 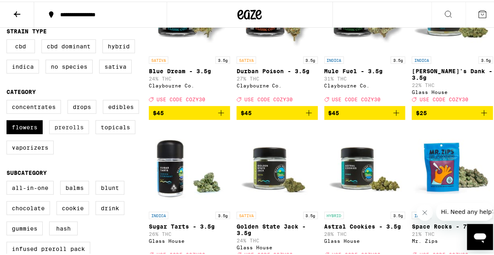 What do you see at coordinates (34, 105) in the screenshot?
I see `label: Concentrates` at bounding box center [34, 105].